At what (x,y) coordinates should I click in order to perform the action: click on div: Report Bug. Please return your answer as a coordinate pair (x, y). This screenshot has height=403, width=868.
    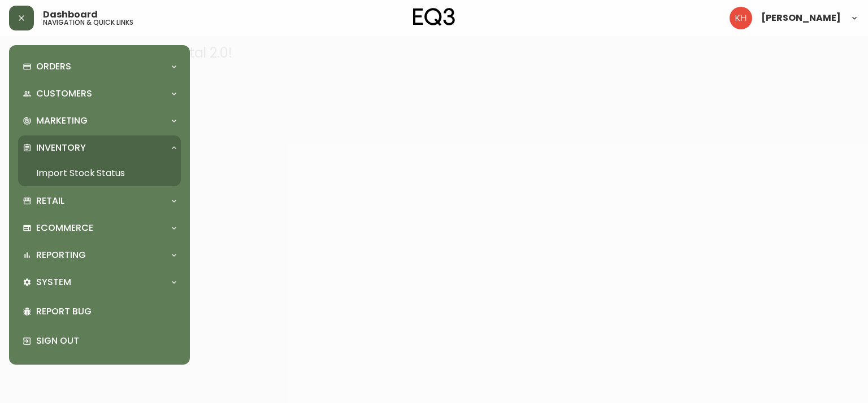
    Looking at the image, I should click on (100, 312).